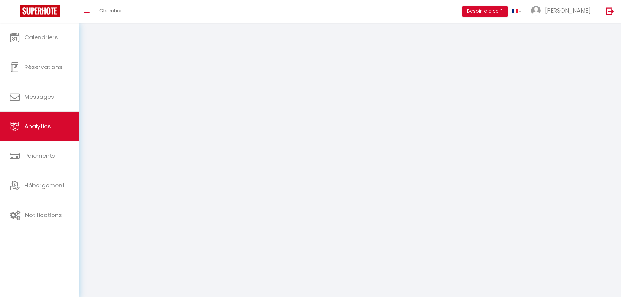  Describe the element at coordinates (609, 11) in the screenshot. I see `img: logout` at that location.